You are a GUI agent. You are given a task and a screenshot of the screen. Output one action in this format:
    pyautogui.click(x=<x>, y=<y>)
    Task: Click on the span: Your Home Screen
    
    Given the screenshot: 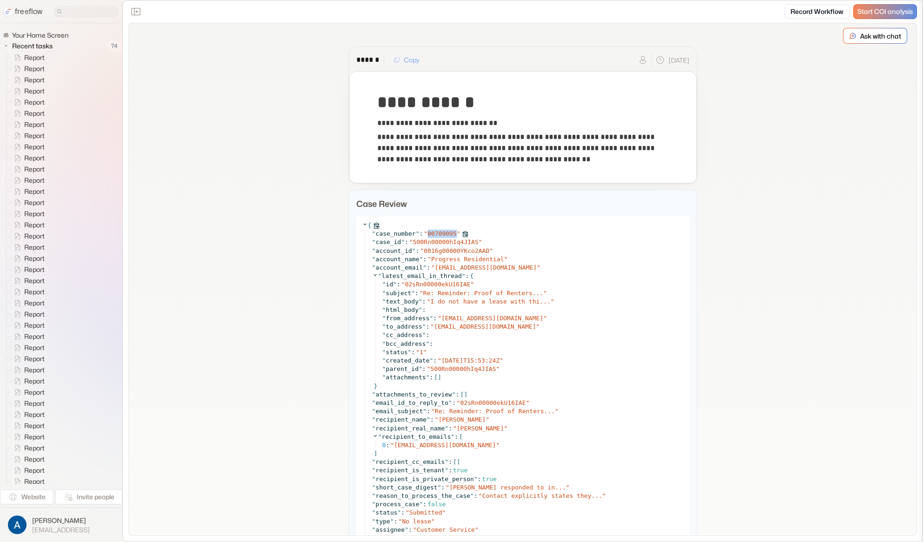 What is the action you would take?
    pyautogui.click(x=40, y=35)
    